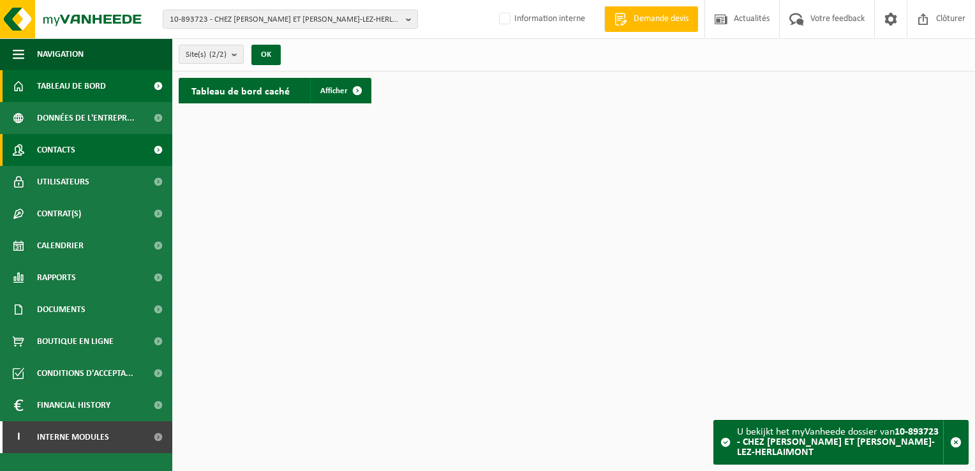  Describe the element at coordinates (661, 19) in the screenshot. I see `span: Demande devis` at that location.